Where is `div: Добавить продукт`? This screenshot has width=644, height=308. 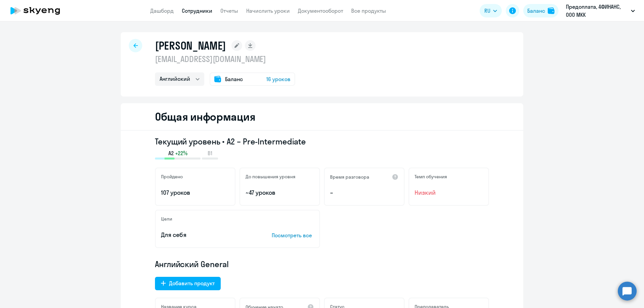
div: Добавить продукт is located at coordinates (192, 283).